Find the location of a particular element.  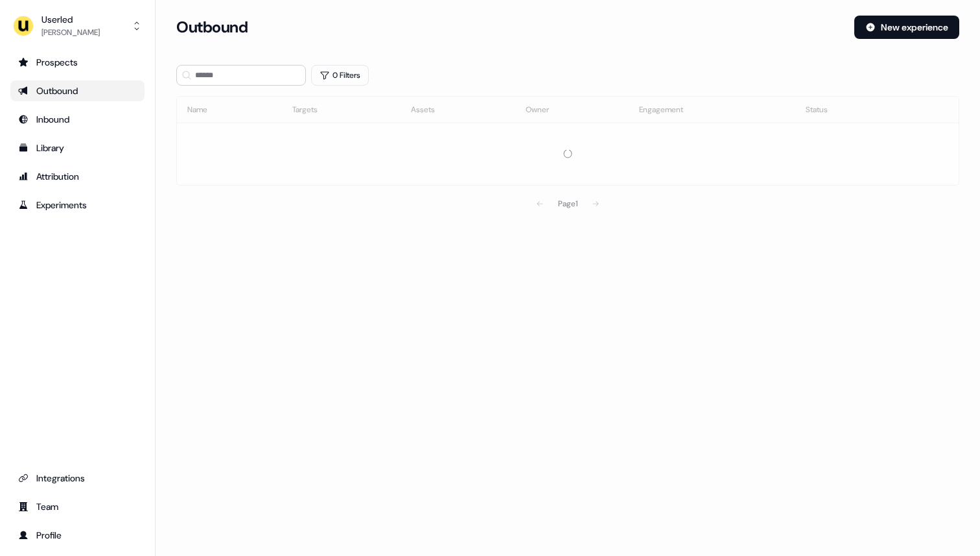

button: 0 Filters is located at coordinates (339, 75).